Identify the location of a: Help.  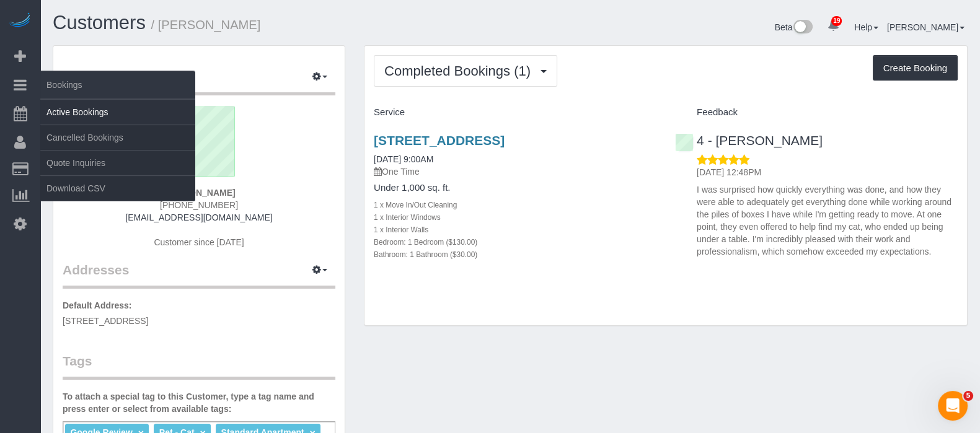
(866, 27).